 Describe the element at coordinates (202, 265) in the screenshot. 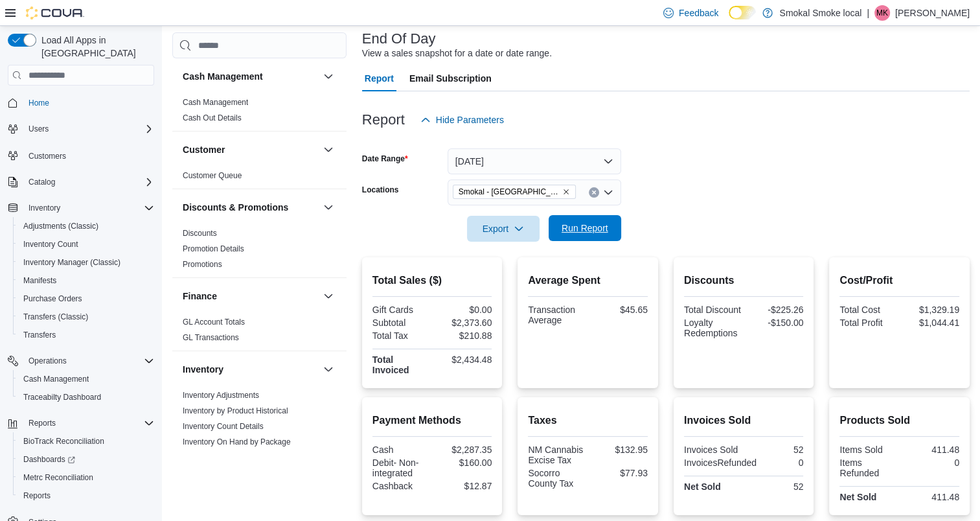

I see `a: Promotions` at that location.